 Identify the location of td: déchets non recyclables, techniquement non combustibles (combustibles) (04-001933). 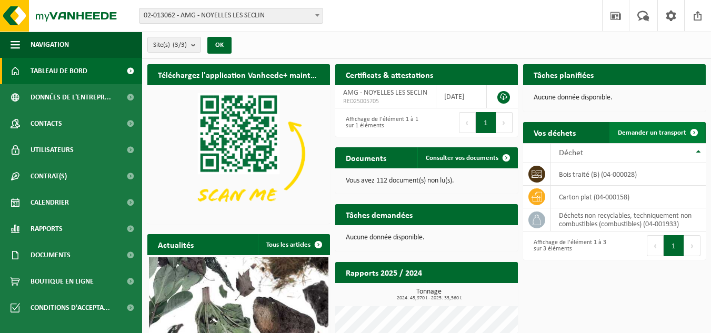
(628, 220).